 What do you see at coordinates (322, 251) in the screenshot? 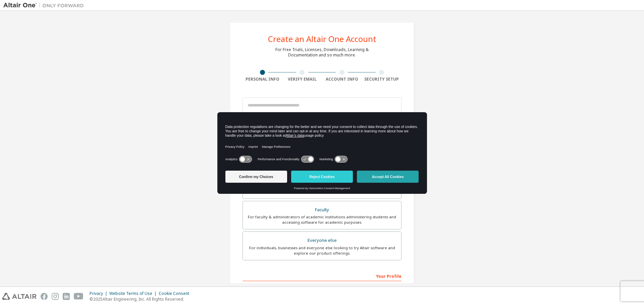
I see `div: For individuals, businesses and everyone else looking to try Altair software and explore our prod...` at bounding box center [322, 251].